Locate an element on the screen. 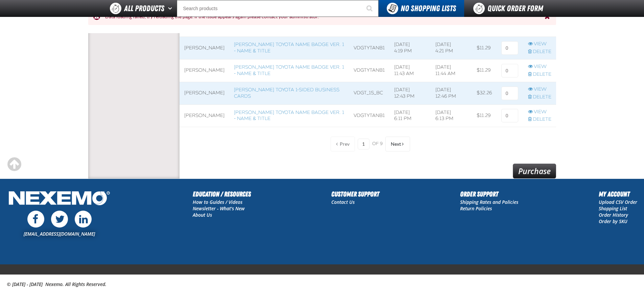 The height and width of the screenshot is (308, 644). a: Return Policies is located at coordinates (476, 208).